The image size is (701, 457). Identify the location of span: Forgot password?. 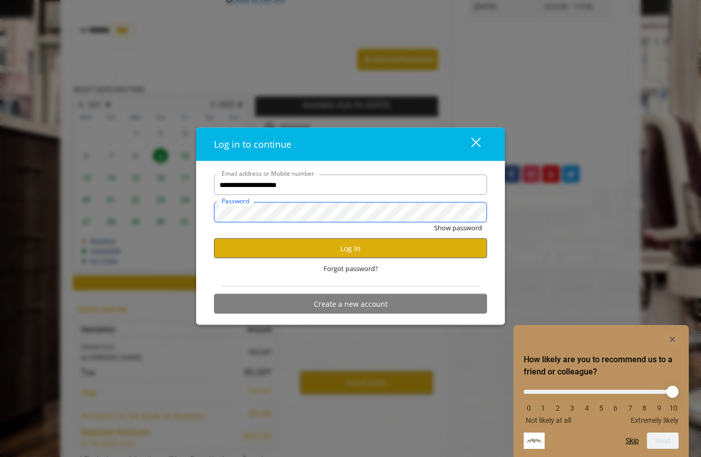
(350, 268).